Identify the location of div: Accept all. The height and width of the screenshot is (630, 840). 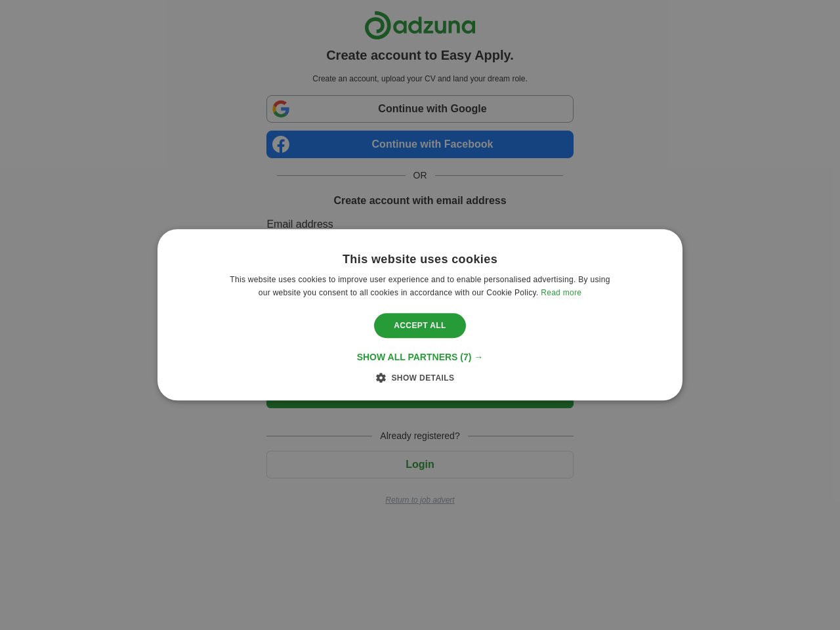
(420, 325).